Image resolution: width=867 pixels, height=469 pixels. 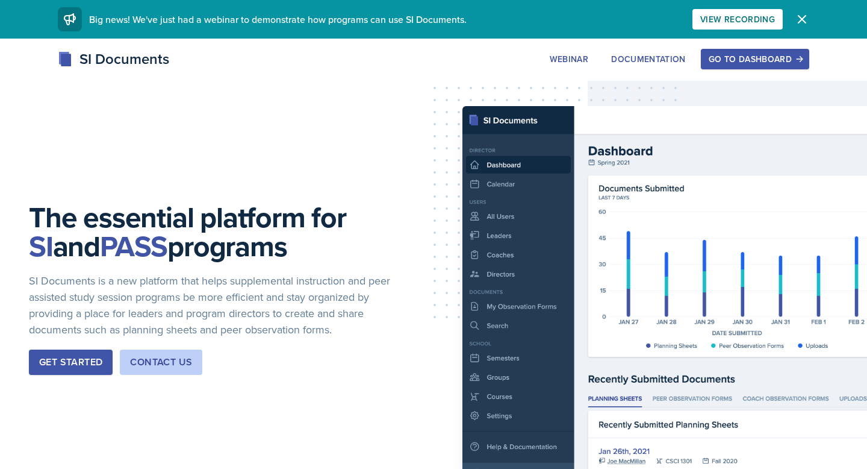 What do you see at coordinates (649, 59) in the screenshot?
I see `div: Documentation` at bounding box center [649, 59].